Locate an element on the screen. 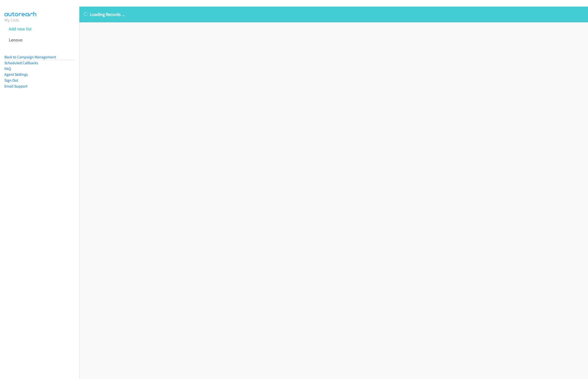 The height and width of the screenshot is (379, 588). a: Agent Settings is located at coordinates (16, 74).